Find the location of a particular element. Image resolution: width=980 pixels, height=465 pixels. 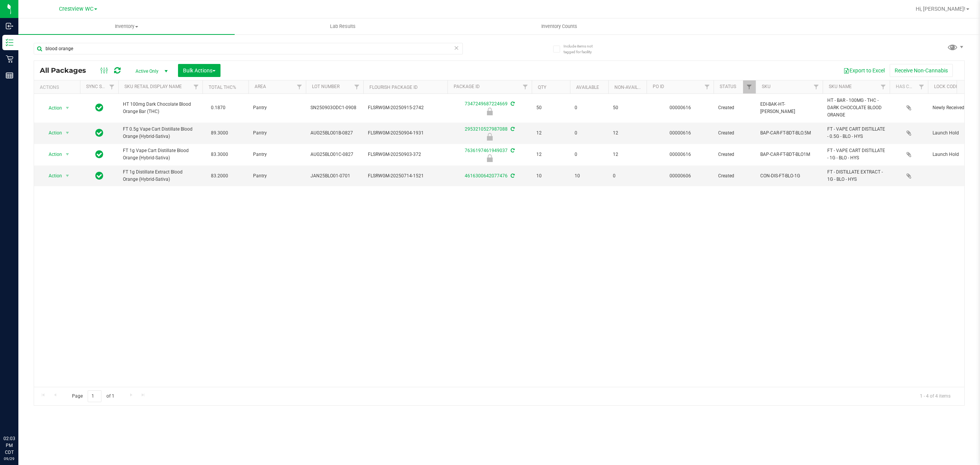

span: FLSRWGM-20250915-2742 is located at coordinates (406, 108).